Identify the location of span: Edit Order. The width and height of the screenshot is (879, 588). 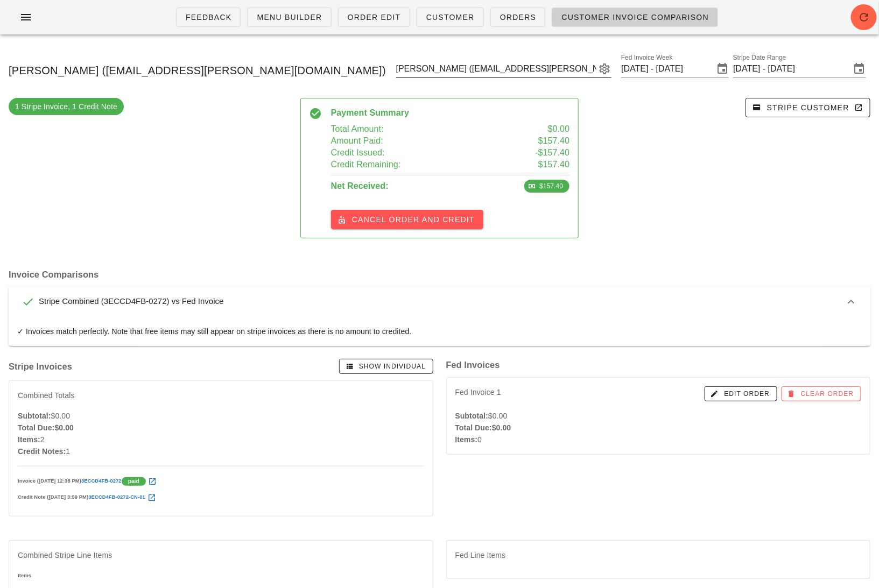
(741, 394).